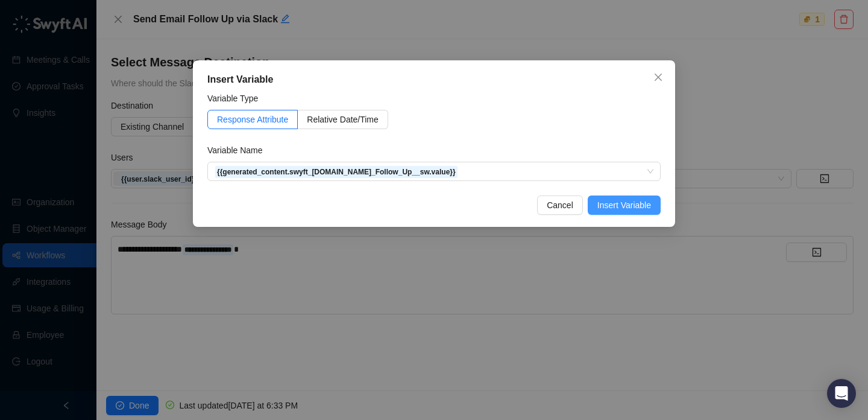  What do you see at coordinates (239, 150) in the screenshot?
I see `label: Variable Name` at bounding box center [239, 150].